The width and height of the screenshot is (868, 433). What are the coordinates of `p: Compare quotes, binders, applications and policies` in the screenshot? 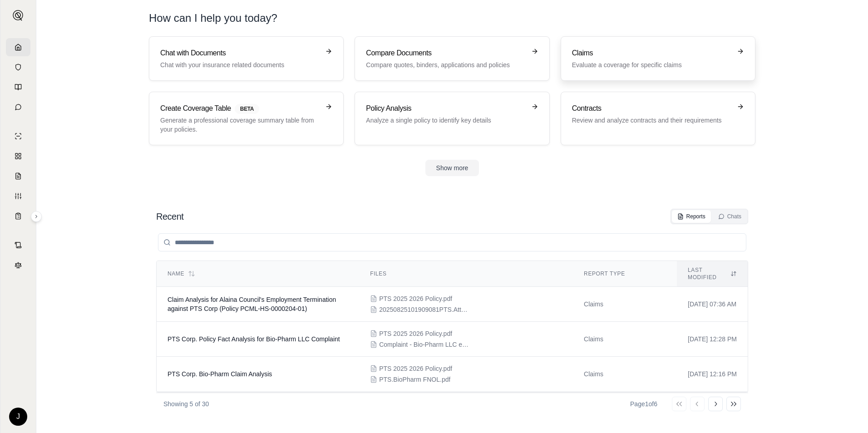 It's located at (445, 65).